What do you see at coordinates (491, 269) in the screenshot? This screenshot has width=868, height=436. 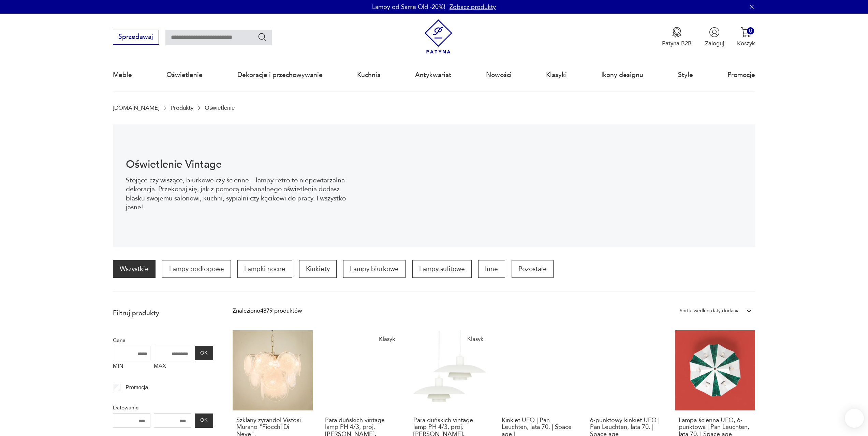 I see `a: Inne` at bounding box center [491, 269].